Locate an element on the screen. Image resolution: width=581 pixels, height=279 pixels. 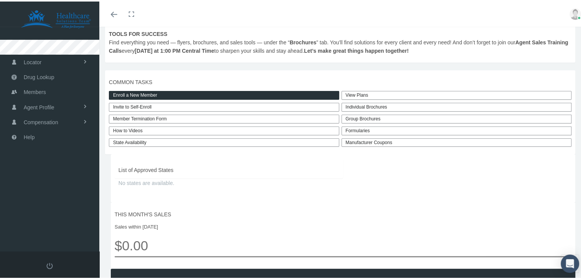
a: Invite to Self-Enroll is located at coordinates (224, 105).